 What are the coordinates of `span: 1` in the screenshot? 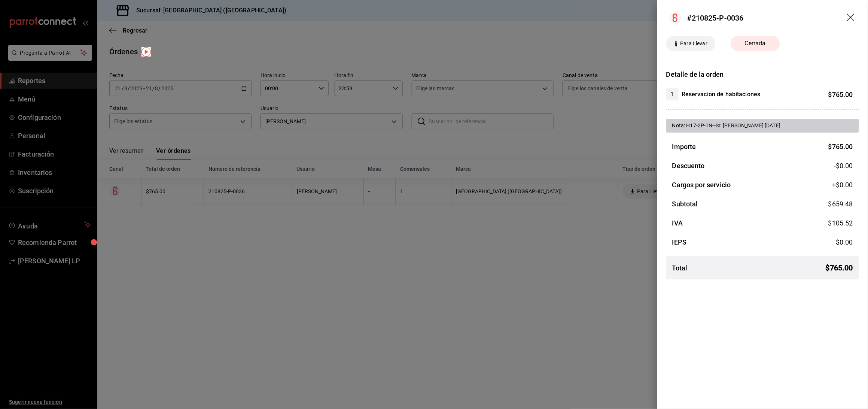 It's located at (672, 94).